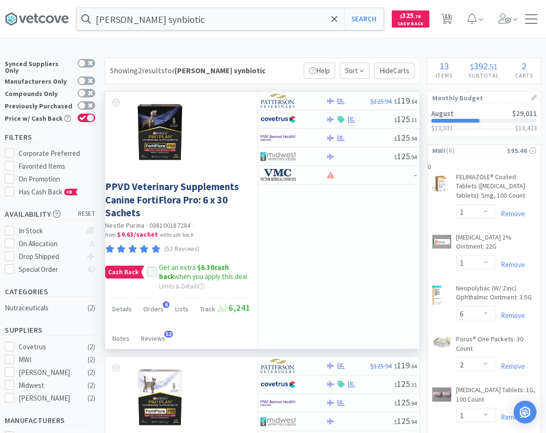 The width and height of the screenshot is (546, 433). Describe the element at coordinates (521, 151) in the screenshot. I see `div: $95.46` at that location.